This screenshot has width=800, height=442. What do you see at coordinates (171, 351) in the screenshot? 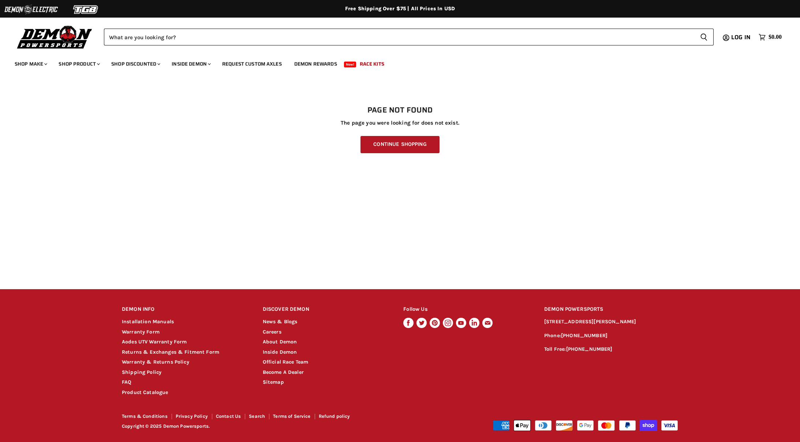
I see `a: Returns & Exchanges & Fitment Form` at bounding box center [171, 351].